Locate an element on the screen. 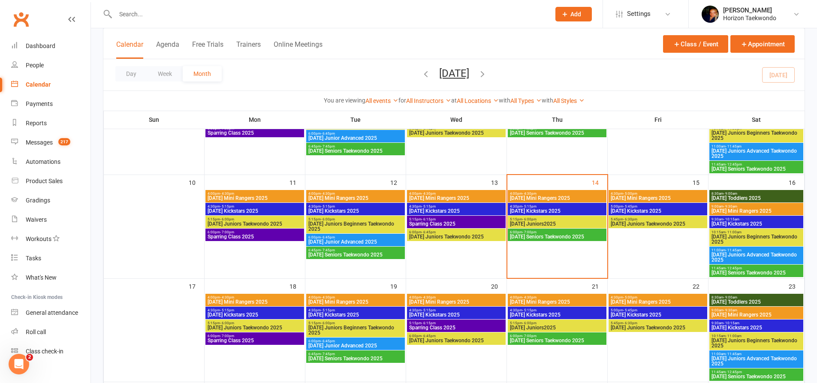  span: Sparring Class 2025 is located at coordinates (456, 328).